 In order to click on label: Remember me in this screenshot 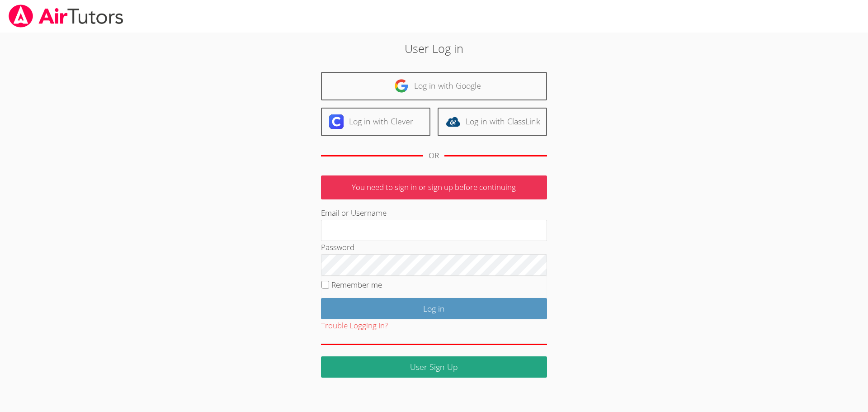, I will do `click(357, 284)`.